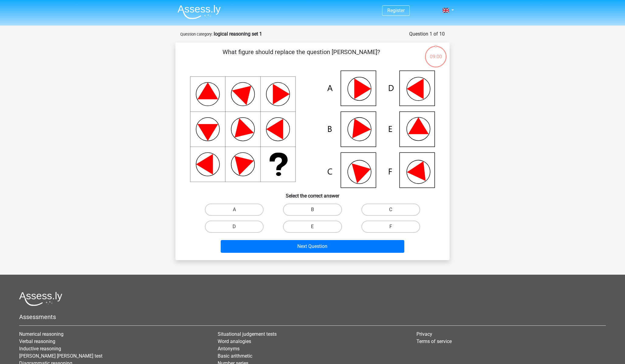 This screenshot has height=364, width=625. Describe the element at coordinates (229, 349) in the screenshot. I see `a: Antonyms` at that location.